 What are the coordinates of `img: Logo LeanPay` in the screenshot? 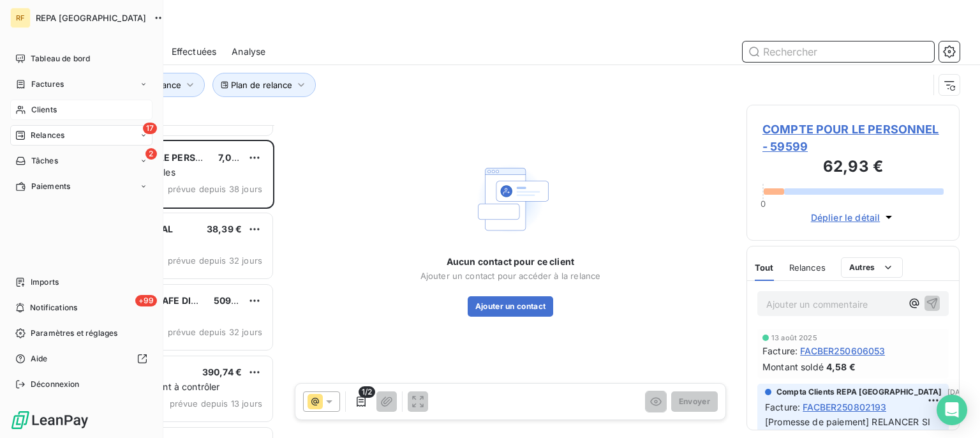 It's located at (50, 420).